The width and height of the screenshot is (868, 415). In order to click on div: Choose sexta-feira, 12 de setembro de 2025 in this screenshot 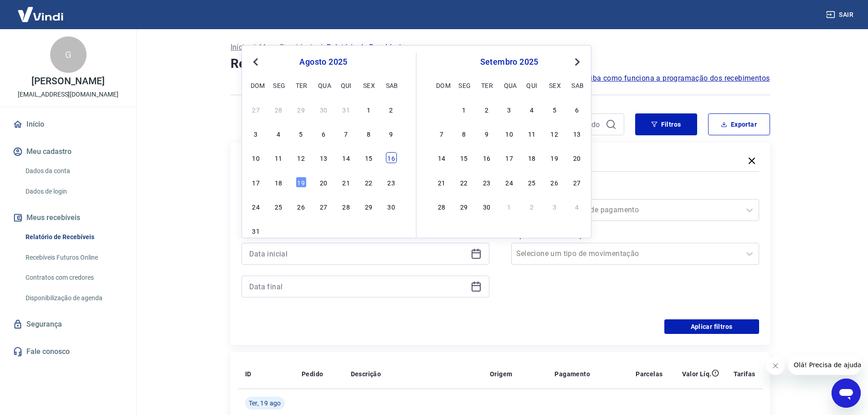, I will do `click(554, 134)`.